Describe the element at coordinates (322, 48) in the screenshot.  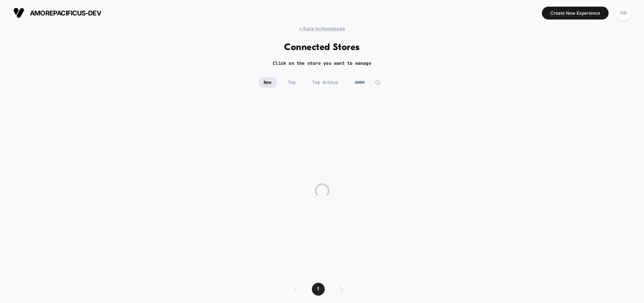
I see `h1: Connected Stores` at that location.